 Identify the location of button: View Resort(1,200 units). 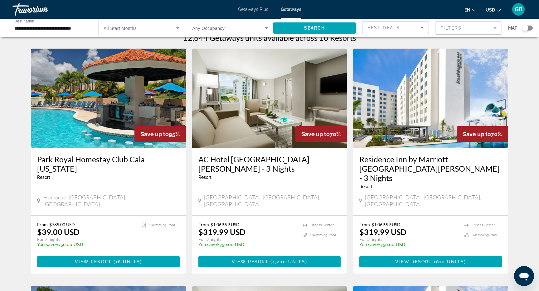
(270, 262).